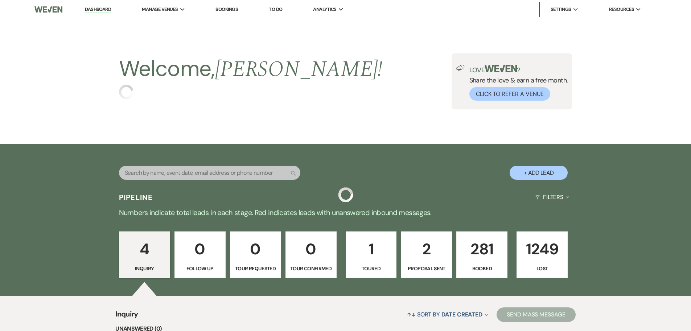 The width and height of the screenshot is (691, 331). What do you see at coordinates (371, 249) in the screenshot?
I see `p: 1` at bounding box center [371, 249].